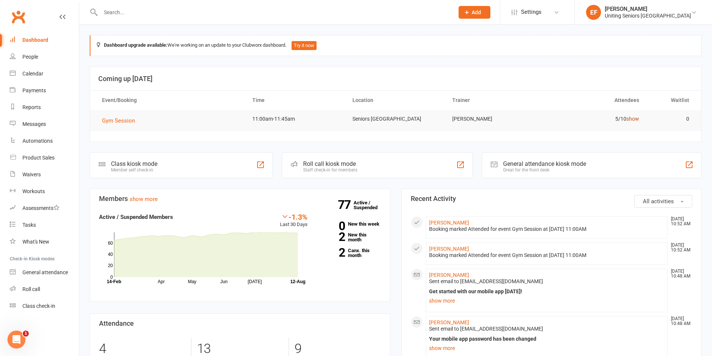 The image size is (712, 356). I want to click on strong: 0, so click(332, 226).